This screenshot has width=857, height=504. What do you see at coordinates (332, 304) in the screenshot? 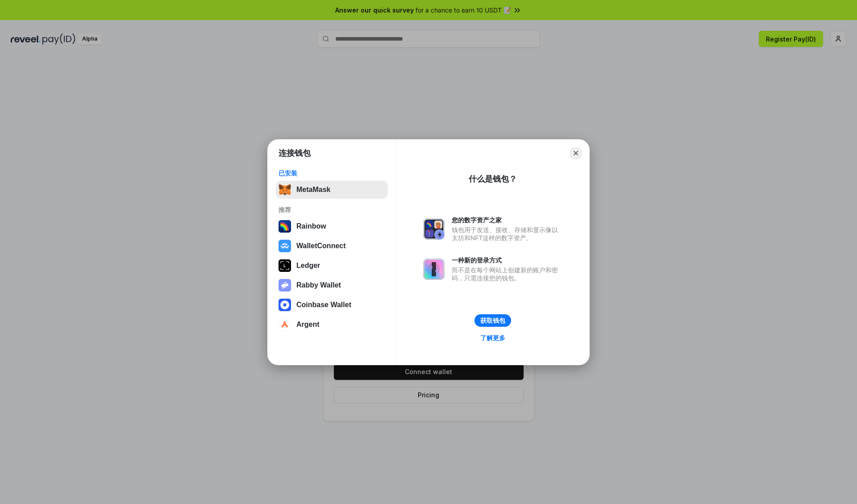
I see `button: Coinbase Wallet` at bounding box center [332, 304].